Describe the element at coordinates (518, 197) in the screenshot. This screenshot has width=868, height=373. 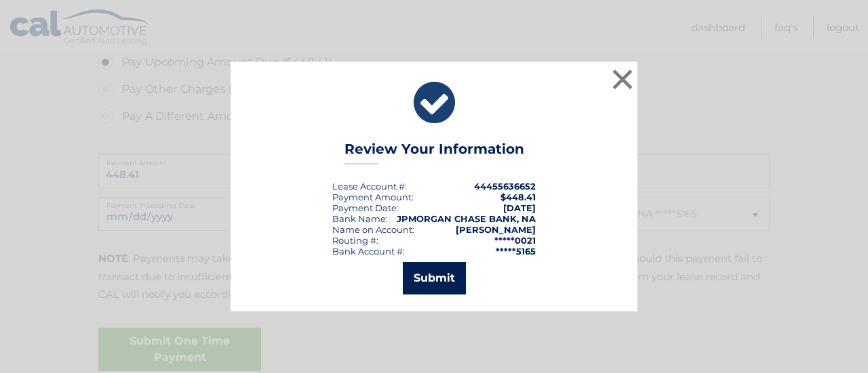
I see `span: $448.41` at that location.